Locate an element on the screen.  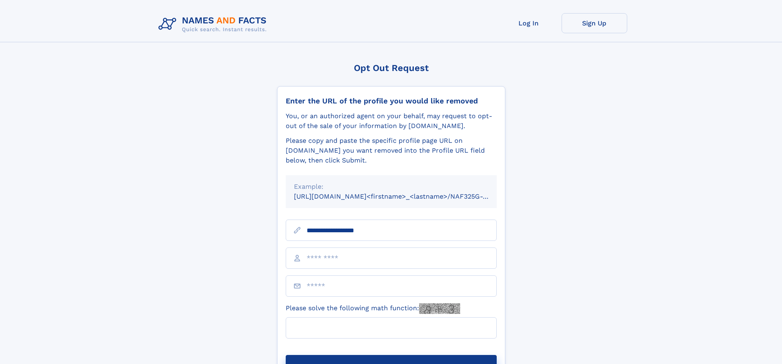
a: Log In is located at coordinates (529, 23).